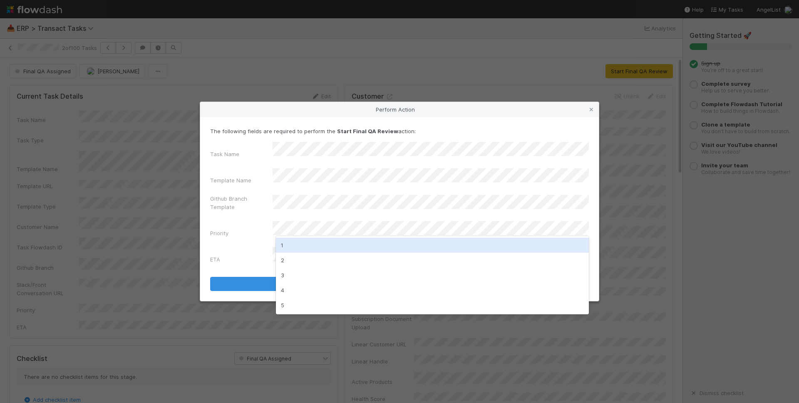 The width and height of the screenshot is (799, 403). I want to click on div: 4, so click(433, 290).